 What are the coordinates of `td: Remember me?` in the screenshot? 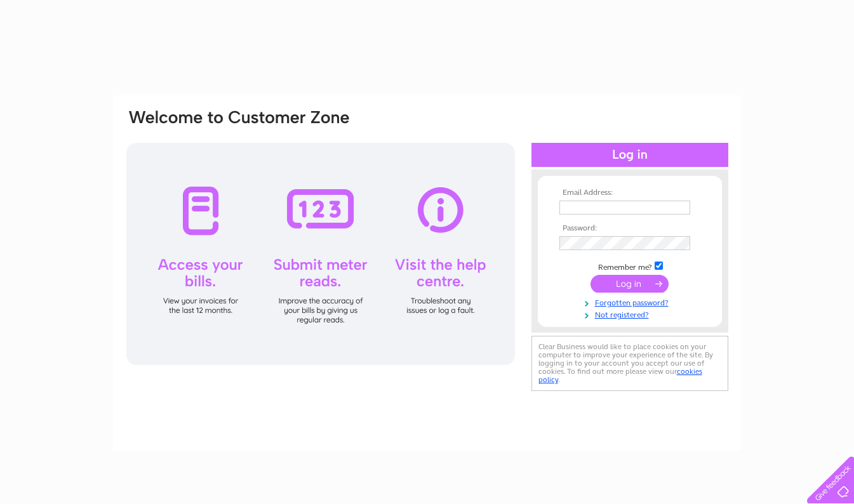 It's located at (630, 266).